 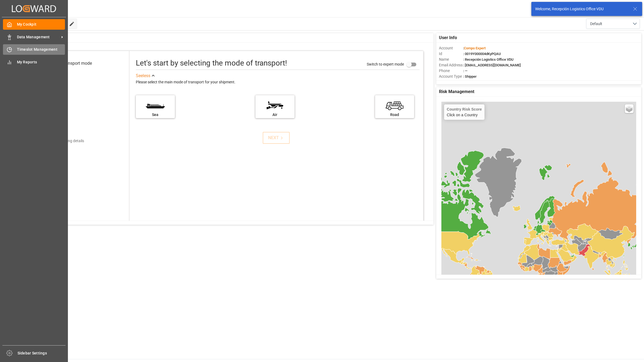 I want to click on span: Default, so click(x=596, y=23).